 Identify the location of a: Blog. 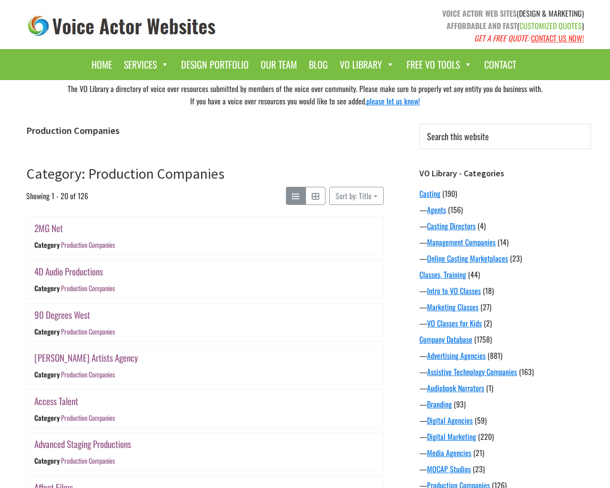
(318, 64).